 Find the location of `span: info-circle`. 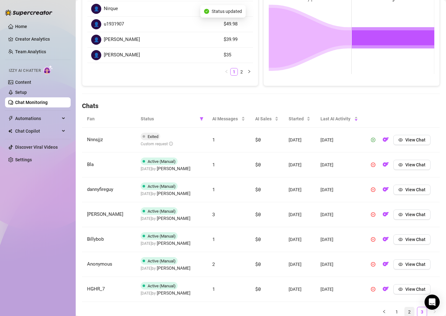

span: info-circle is located at coordinates (171, 144).